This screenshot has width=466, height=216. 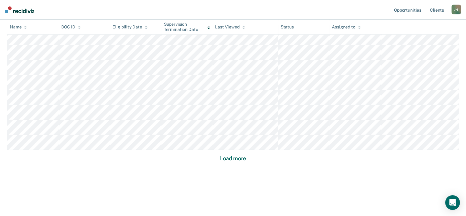 What do you see at coordinates (233, 159) in the screenshot?
I see `button: Load more` at bounding box center [233, 159].